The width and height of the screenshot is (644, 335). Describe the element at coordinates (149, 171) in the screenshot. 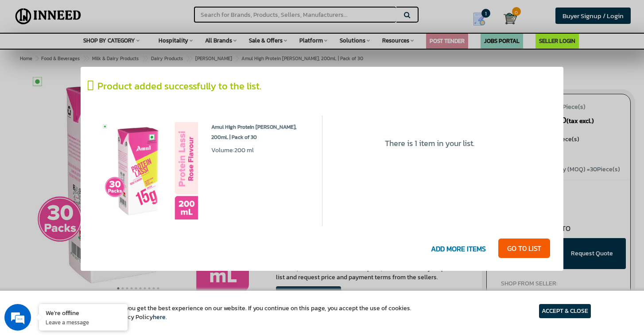

I see `img: Amul High Protein Rose Lassi, 200mL | Pack of 30` at that location.